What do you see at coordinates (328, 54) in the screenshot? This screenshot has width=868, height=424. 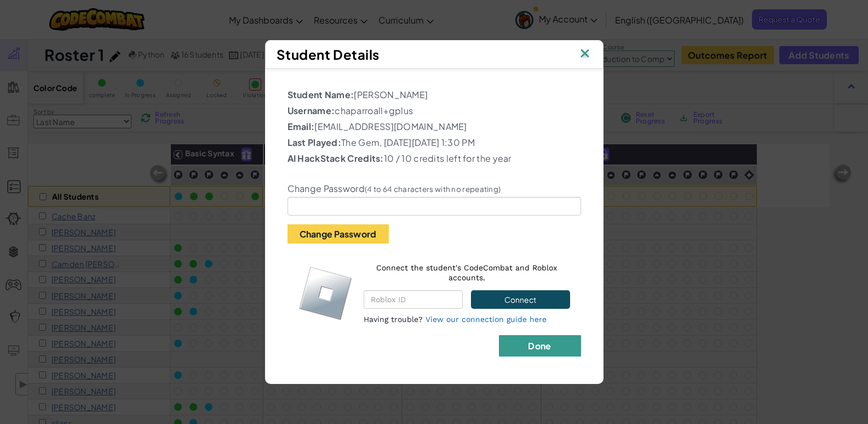 I see `span: Student Details` at bounding box center [328, 54].